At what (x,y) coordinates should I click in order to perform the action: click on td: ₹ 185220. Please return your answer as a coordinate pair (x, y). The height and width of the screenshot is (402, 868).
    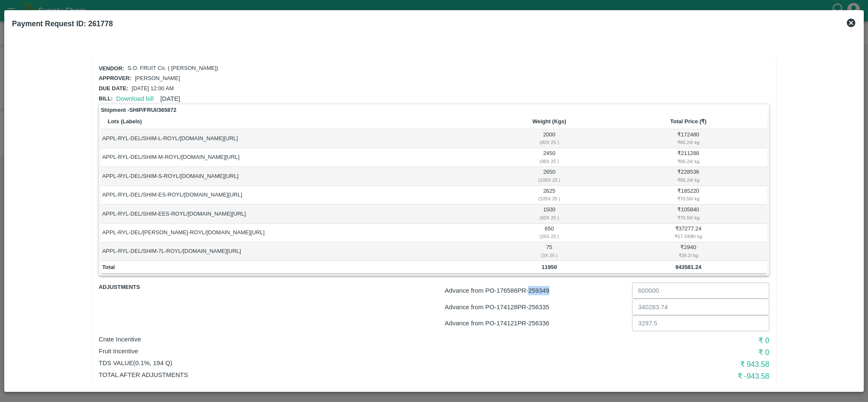
    Looking at the image, I should click on (688, 195).